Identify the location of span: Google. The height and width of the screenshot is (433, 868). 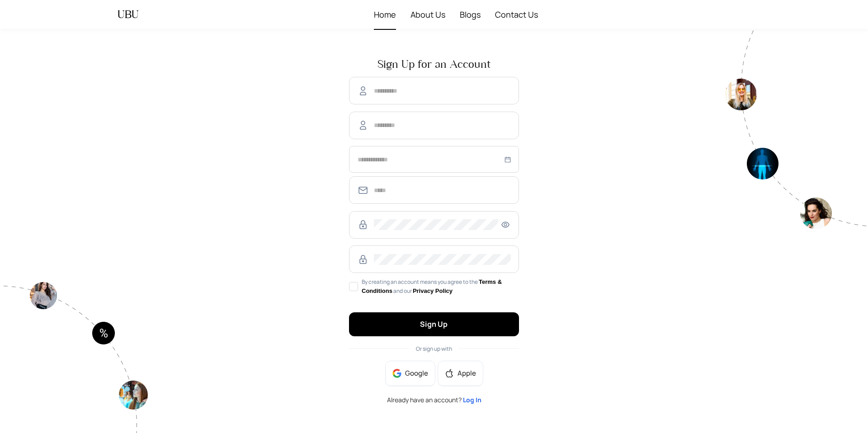
(416, 373).